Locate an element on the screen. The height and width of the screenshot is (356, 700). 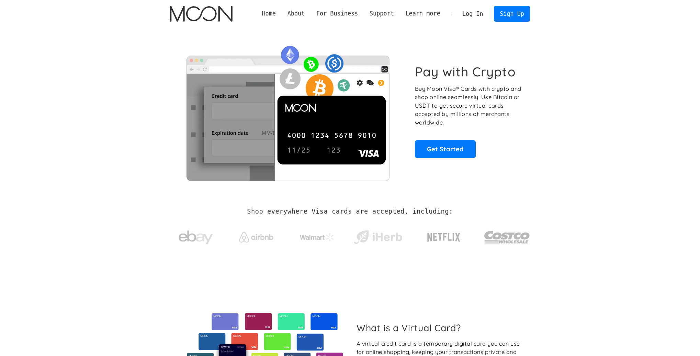
img: iHerb is located at coordinates (378, 237).